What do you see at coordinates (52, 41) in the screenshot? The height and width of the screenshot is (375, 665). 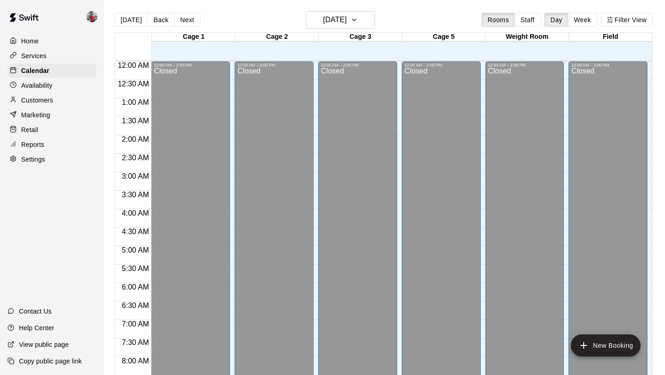 I see `div: Home` at bounding box center [52, 41].